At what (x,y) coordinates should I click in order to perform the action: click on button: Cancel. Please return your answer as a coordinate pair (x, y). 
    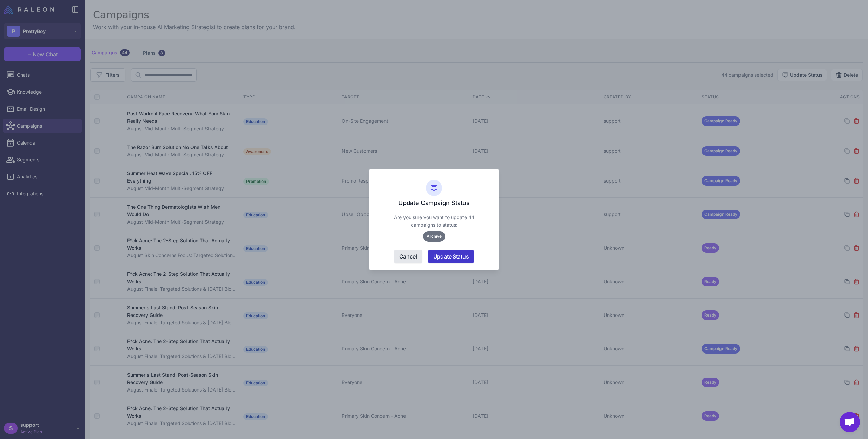
    Looking at the image, I should click on (408, 257).